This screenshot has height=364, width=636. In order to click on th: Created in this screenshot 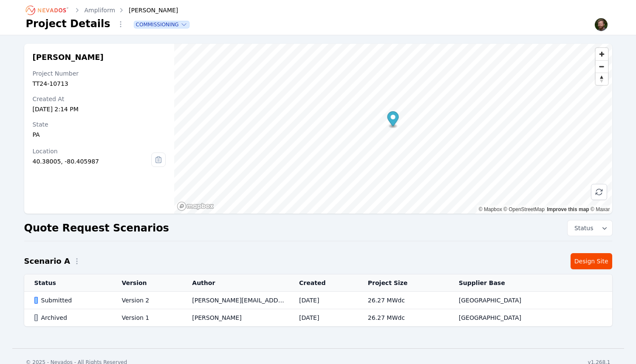, I will do `click(323, 283)`.